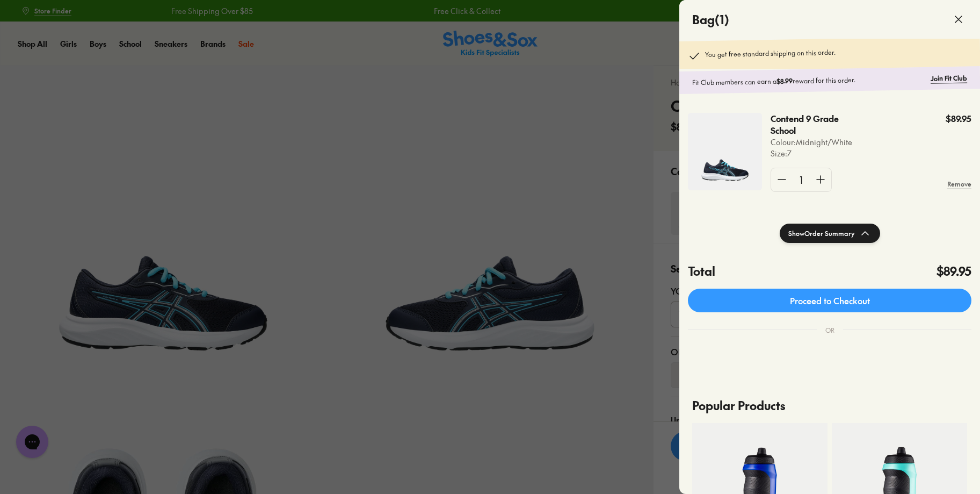  What do you see at coordinates (702, 271) in the screenshot?
I see `h4: Total` at bounding box center [702, 271].